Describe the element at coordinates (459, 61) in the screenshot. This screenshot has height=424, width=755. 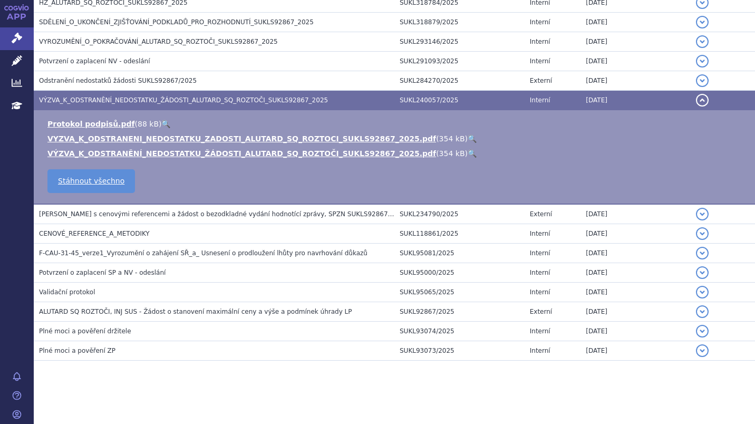
I see `td: SUKL291093/2025` at that location.